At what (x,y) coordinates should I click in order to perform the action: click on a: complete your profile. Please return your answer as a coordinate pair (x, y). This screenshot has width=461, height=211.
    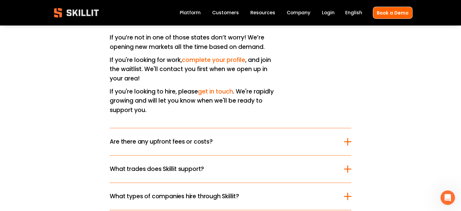
    Looking at the image, I should click on (214, 60).